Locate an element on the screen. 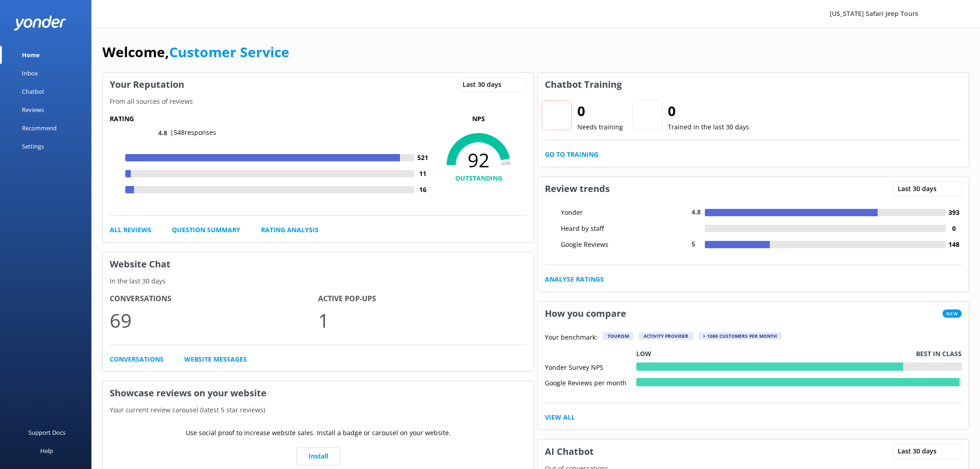  p: Your benchmark: is located at coordinates (571, 338).